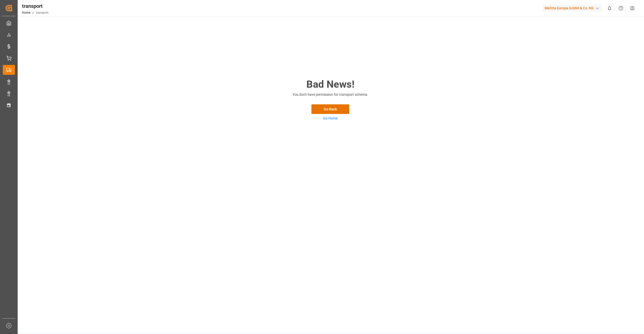 The width and height of the screenshot is (644, 334). I want to click on a: Home, so click(26, 13).